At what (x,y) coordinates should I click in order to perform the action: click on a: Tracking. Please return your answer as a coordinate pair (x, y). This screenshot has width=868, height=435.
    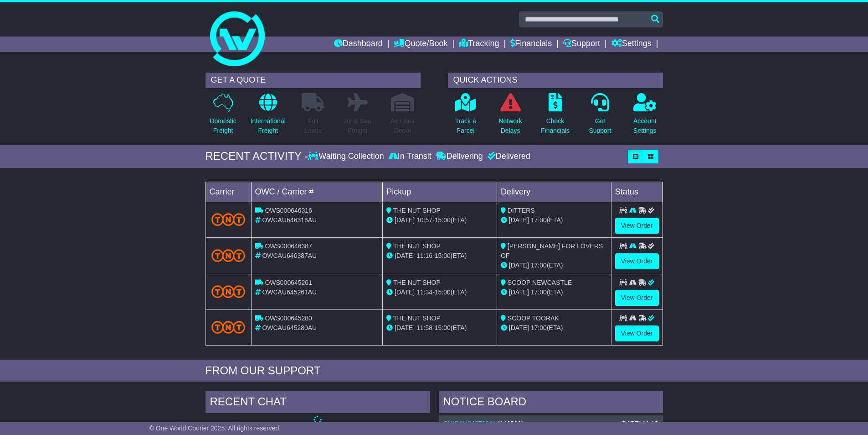
    Looking at the image, I should click on (479, 44).